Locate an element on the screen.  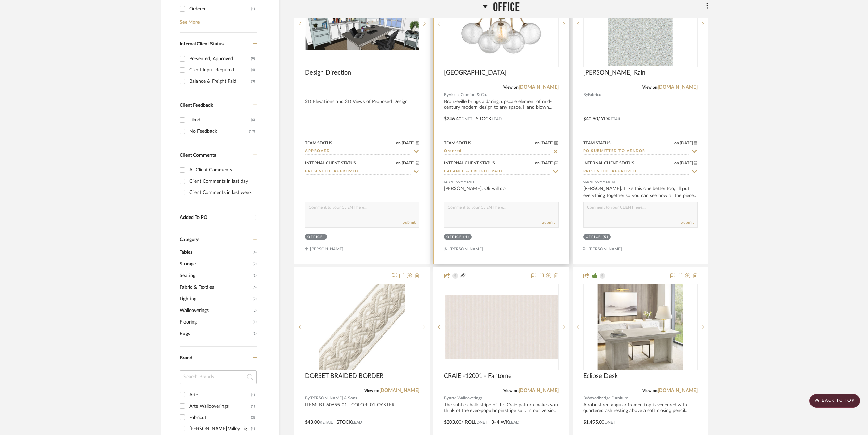
input: Search Brands is located at coordinates (218, 377).